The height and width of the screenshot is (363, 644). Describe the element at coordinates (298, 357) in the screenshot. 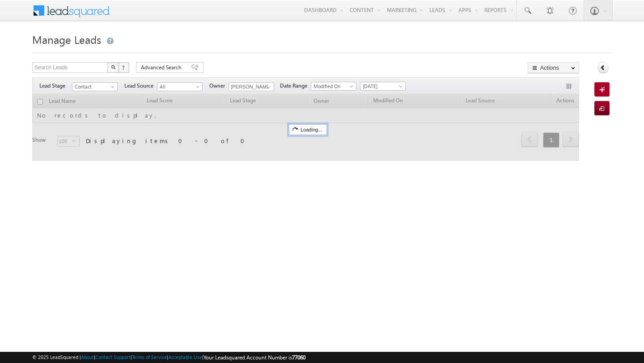

I see `span: 77060` at that location.